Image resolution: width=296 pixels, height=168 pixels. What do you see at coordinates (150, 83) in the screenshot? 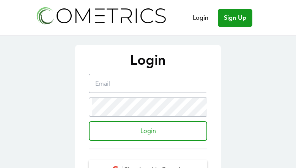
I see `input: Email` at bounding box center [150, 83].